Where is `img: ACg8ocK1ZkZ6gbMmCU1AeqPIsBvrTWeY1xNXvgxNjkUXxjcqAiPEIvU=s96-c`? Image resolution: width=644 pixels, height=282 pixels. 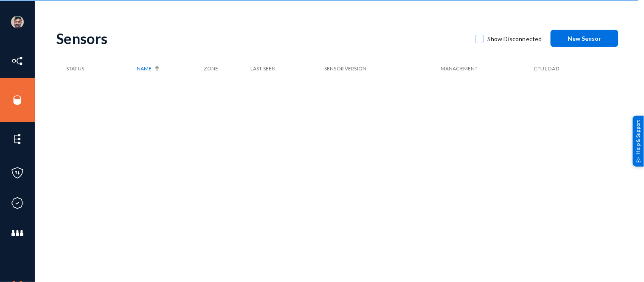 img: ACg8ocK1ZkZ6gbMmCU1AeqPIsBvrTWeY1xNXvgxNjkUXxjcqAiPEIvU=s96-c is located at coordinates (18, 22).